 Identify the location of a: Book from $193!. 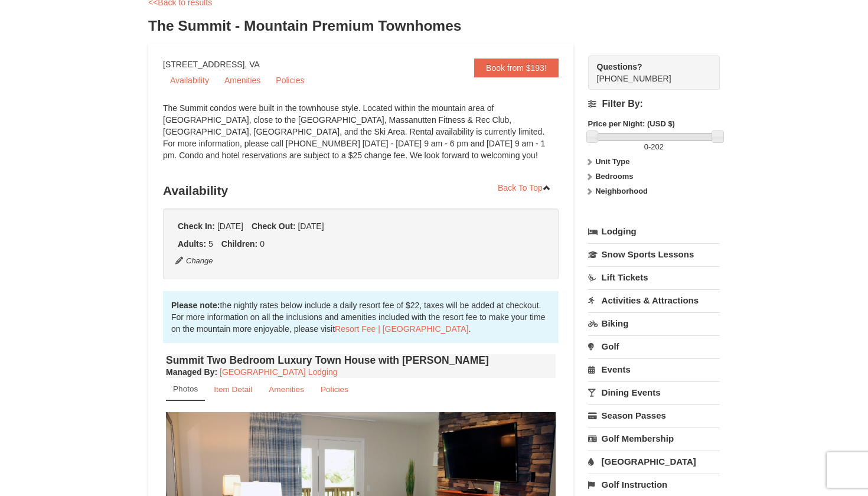
(516, 68).